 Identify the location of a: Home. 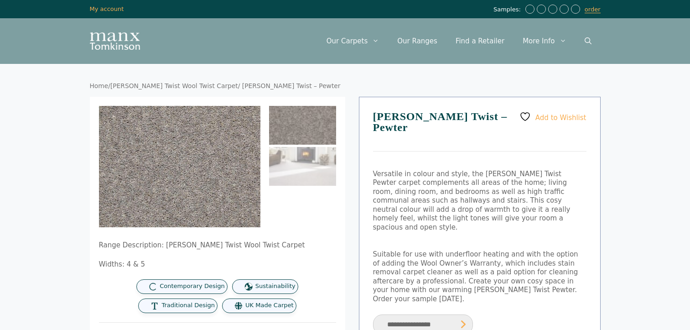
(99, 86).